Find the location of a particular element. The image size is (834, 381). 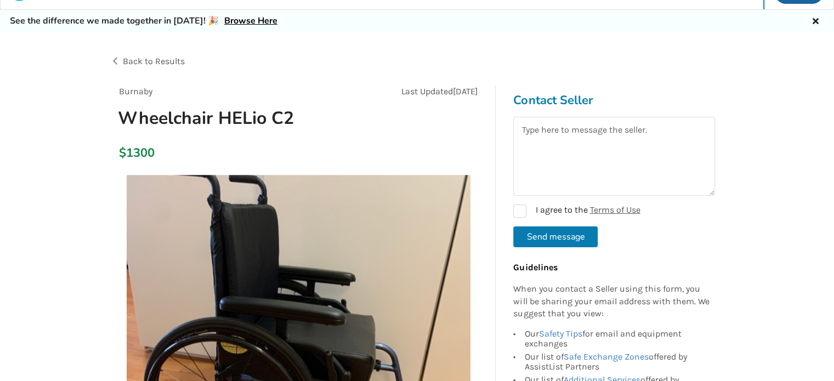

b: Guidelines is located at coordinates (535, 267).